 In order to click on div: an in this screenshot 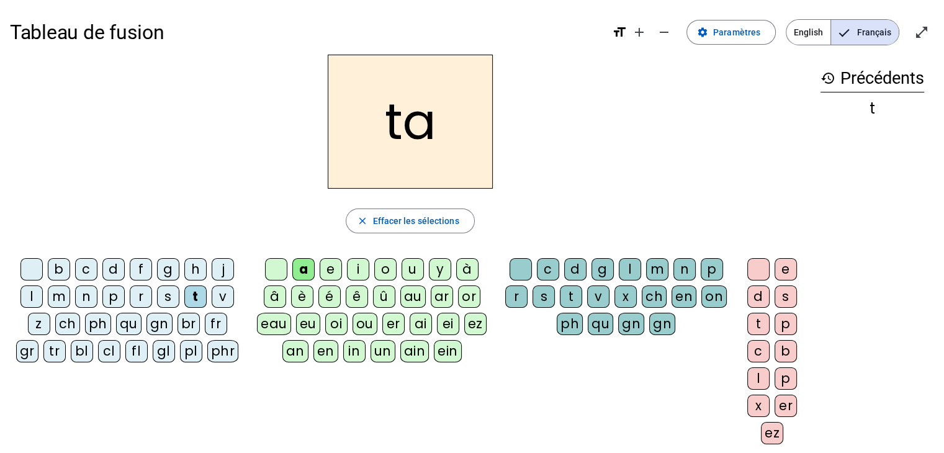, I will do `click(295, 351)`.